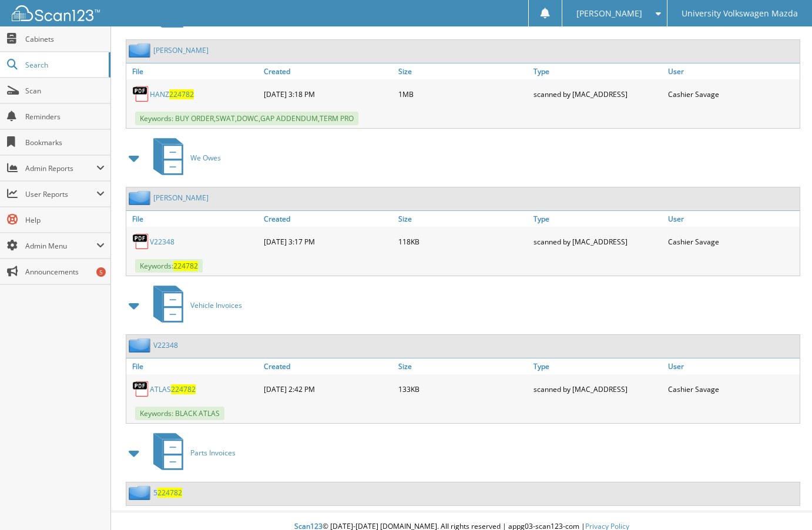 The height and width of the screenshot is (530, 812). Describe the element at coordinates (65, 117) in the screenshot. I see `span: Reminders` at that location.